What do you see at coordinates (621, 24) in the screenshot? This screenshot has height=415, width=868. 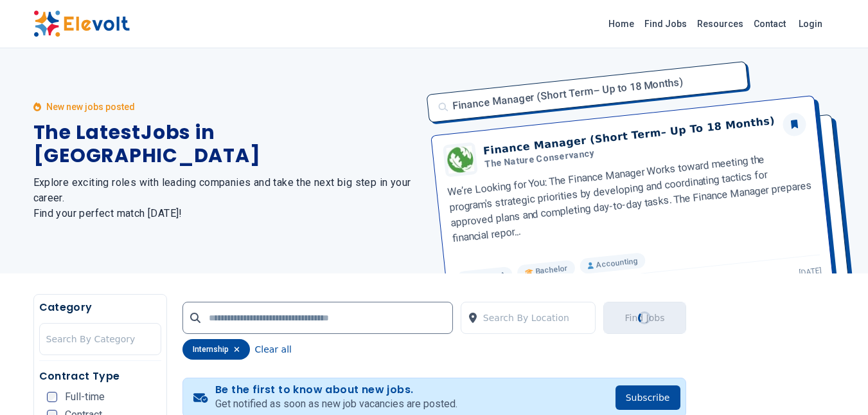 I see `a: Home` at bounding box center [621, 24].